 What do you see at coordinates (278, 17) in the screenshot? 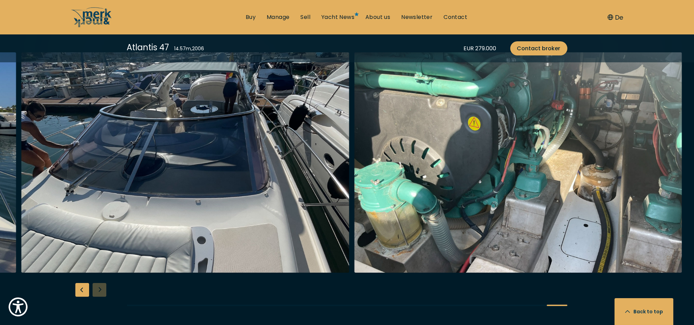
I see `a: Manage` at bounding box center [278, 17].